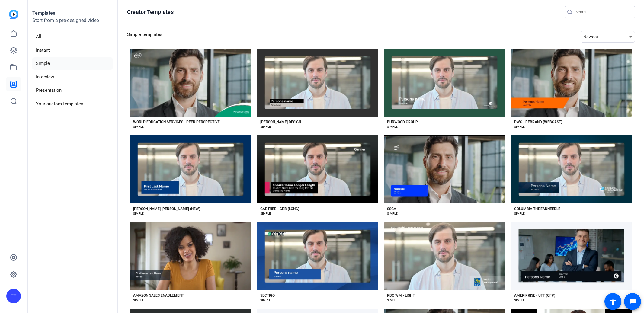  Describe the element at coordinates (72, 50) in the screenshot. I see `li: Instant` at that location.